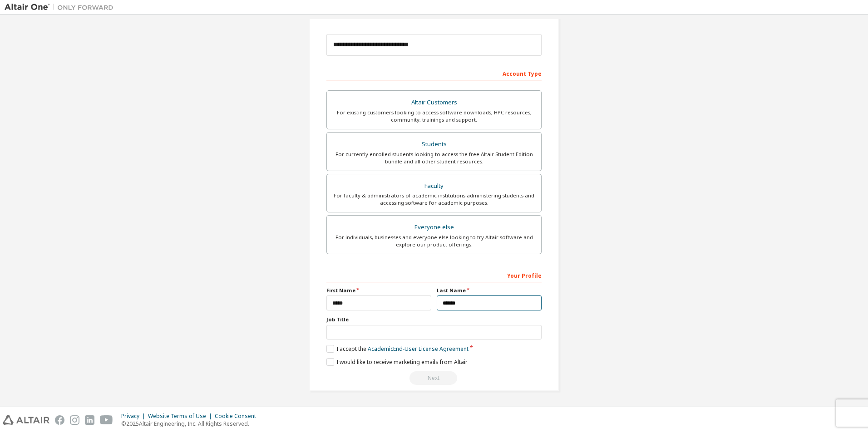 The image size is (868, 433). I want to click on div: Students, so click(434, 145).